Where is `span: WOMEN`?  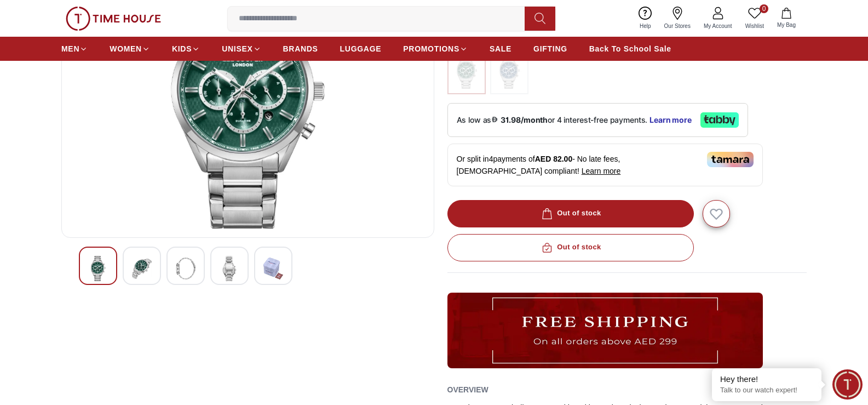
span: WOMEN is located at coordinates (125, 49).